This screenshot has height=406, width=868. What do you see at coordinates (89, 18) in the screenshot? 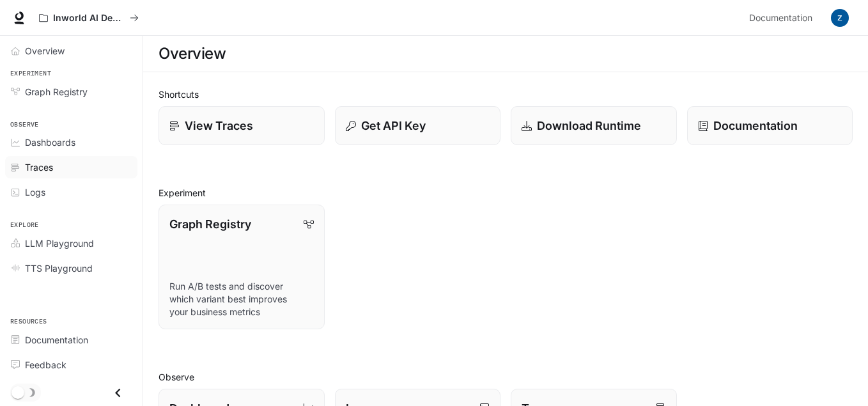
I see `p: Inworld AI Demos` at bounding box center [89, 18].